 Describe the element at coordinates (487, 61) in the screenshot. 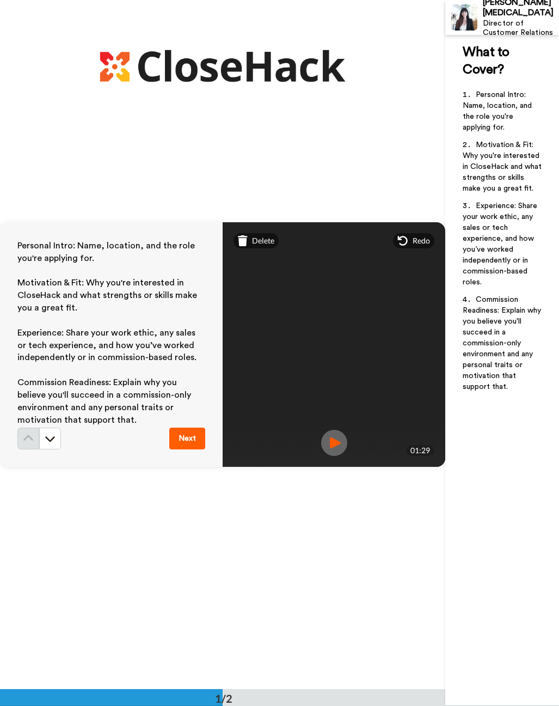

I see `span: What to Cover?` at that location.